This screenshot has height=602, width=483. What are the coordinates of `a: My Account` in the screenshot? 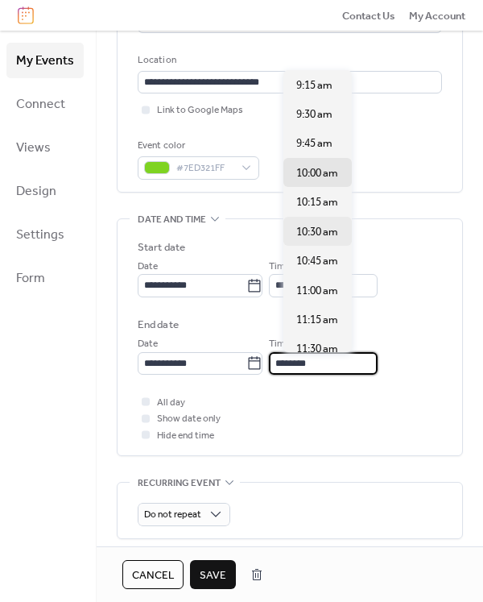 It's located at (437, 15).